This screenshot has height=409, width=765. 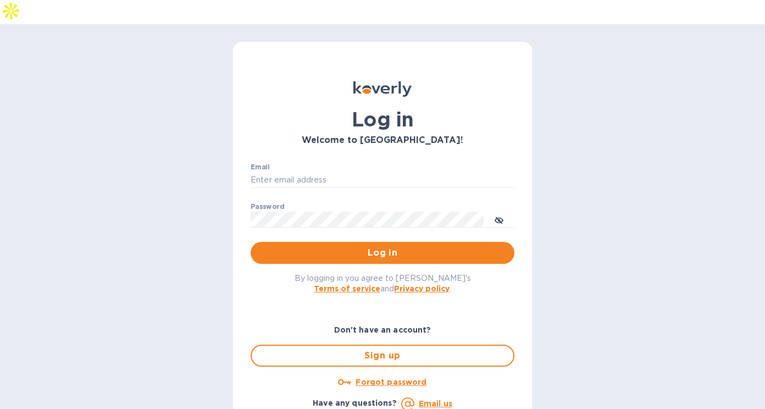 I want to click on label: Password, so click(x=267, y=207).